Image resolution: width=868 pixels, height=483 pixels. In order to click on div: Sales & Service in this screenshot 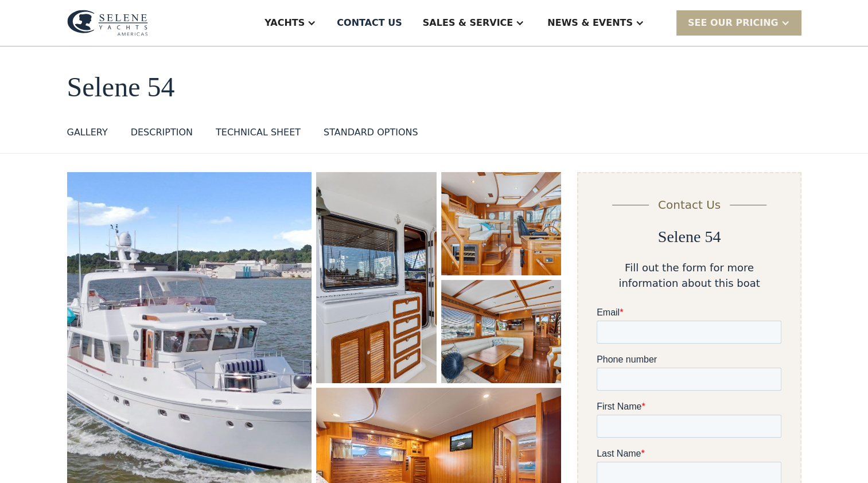, I will do `click(468, 23)`.